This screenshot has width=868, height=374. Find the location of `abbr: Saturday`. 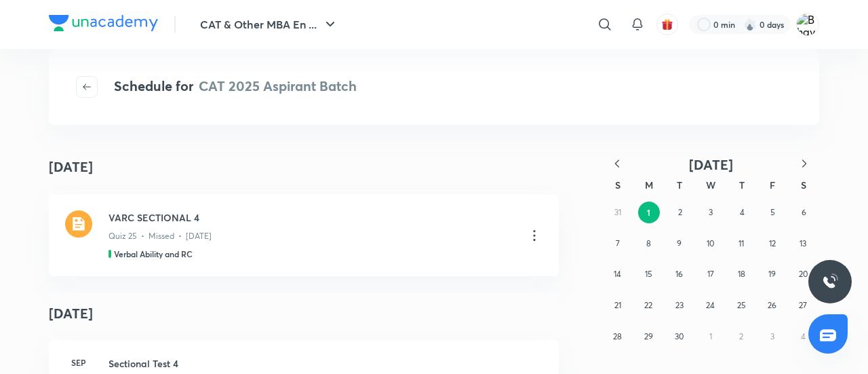

abbr: Saturday is located at coordinates (804, 184).